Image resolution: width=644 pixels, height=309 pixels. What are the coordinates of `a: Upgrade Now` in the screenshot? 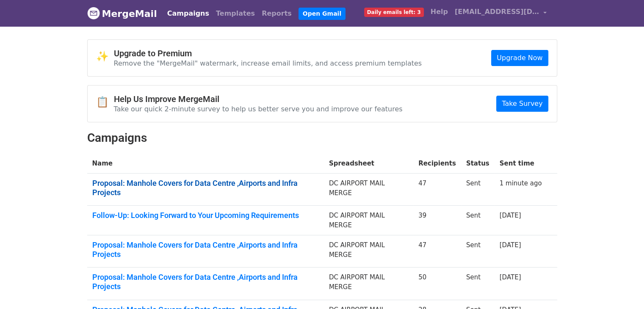 It's located at (520, 58).